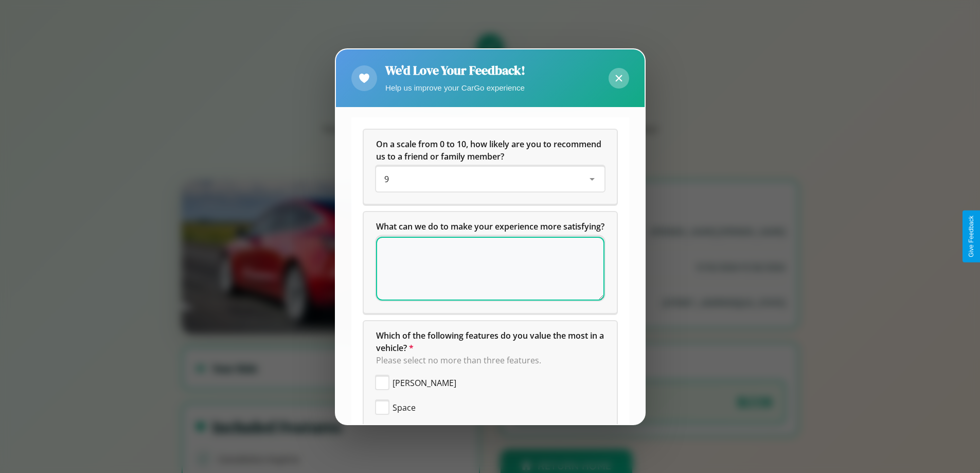  What do you see at coordinates (971, 236) in the screenshot?
I see `div: Give Feedback` at bounding box center [971, 236].